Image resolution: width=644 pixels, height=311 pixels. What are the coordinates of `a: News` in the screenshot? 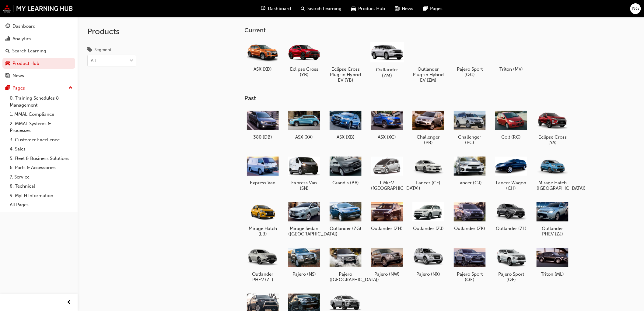 It's located at (39, 76).